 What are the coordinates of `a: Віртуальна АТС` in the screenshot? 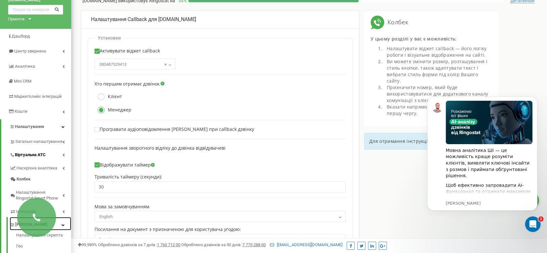 It's located at (40, 154).